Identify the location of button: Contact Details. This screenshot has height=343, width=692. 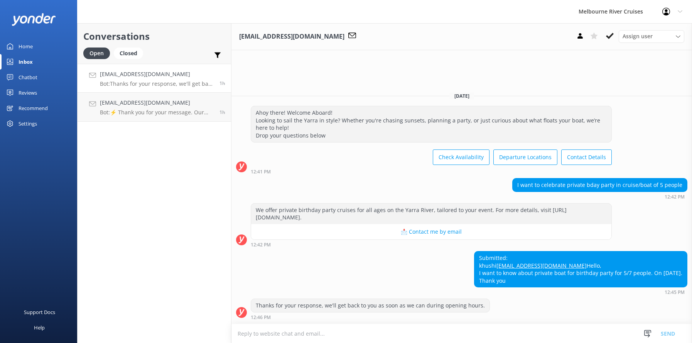
(586, 157).